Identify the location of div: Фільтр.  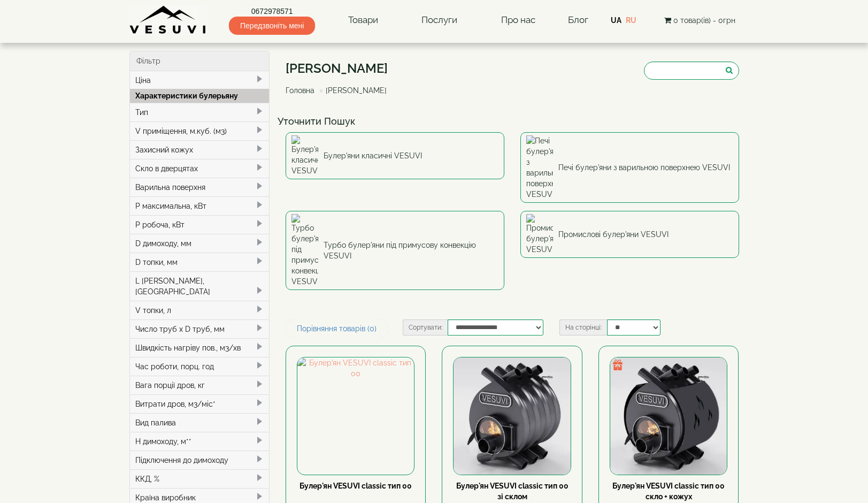
(200, 61).